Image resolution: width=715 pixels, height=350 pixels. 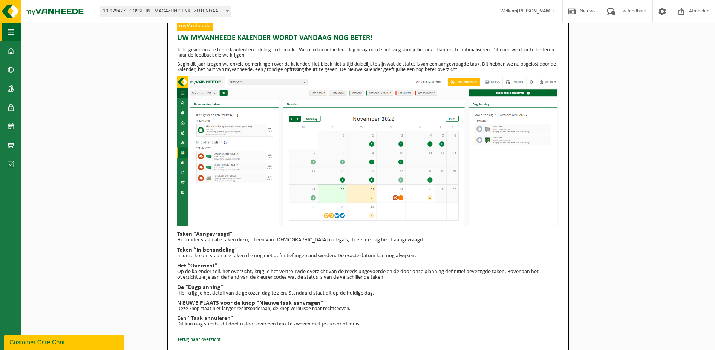 What do you see at coordinates (269, 324) in the screenshot?
I see `span: Dit kan nog steeds, dit doet u door over een taak te zweven met je cursor of muis.` at bounding box center [269, 324].